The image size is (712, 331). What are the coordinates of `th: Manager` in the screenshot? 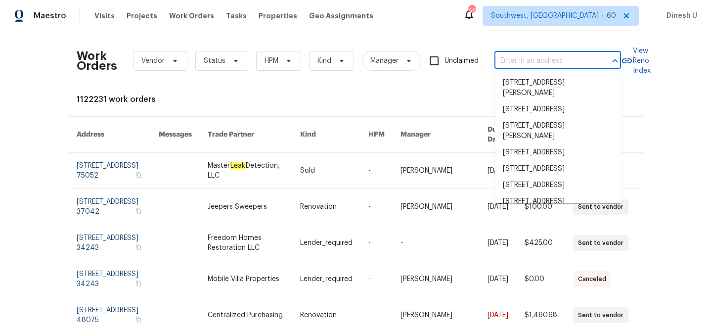 It's located at (436, 134).